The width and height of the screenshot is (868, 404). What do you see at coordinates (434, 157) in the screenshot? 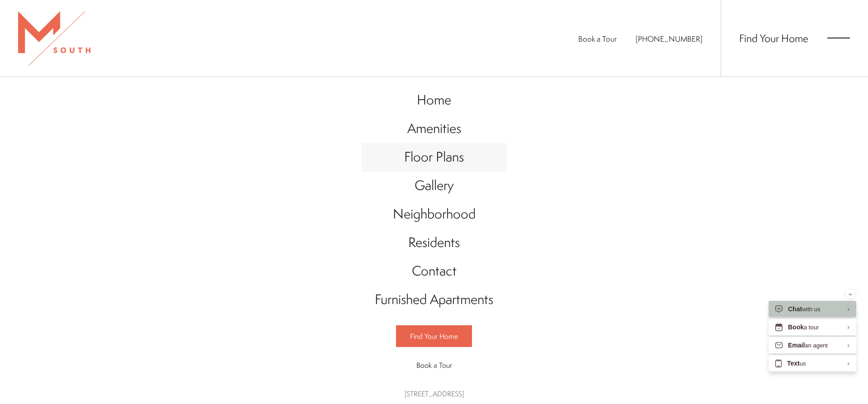
I see `span: Floor Plans` at bounding box center [434, 157].